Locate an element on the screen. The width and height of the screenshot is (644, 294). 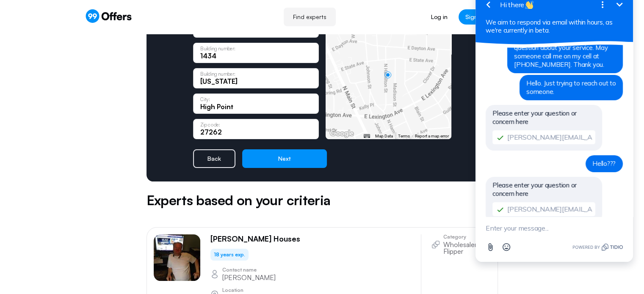
p: City: is located at coordinates (205, 99).